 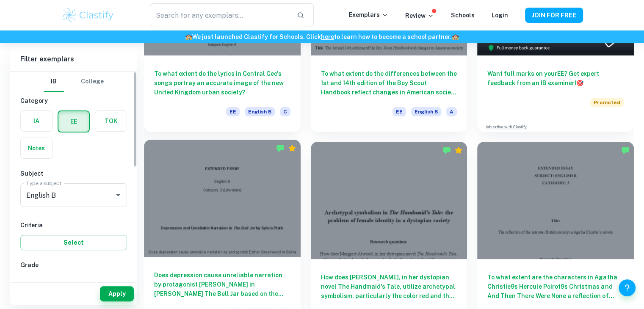 What do you see at coordinates (500, 15) in the screenshot?
I see `a: Login` at bounding box center [500, 15].